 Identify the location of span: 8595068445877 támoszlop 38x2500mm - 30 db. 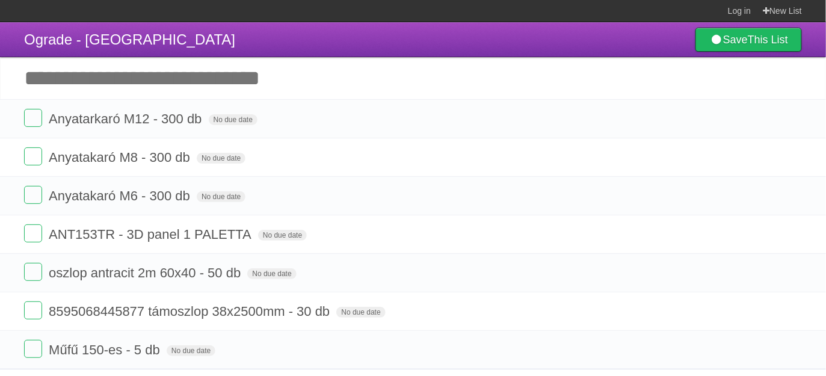
(191, 311).